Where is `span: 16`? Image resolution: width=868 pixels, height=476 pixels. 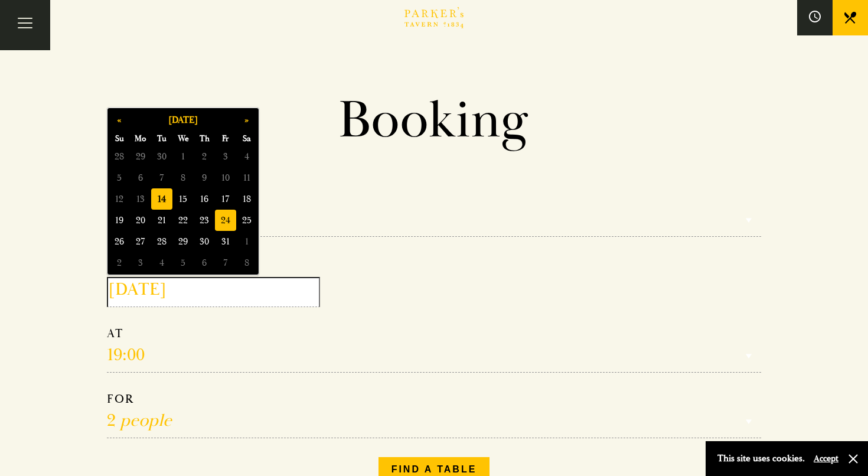
span: 16 is located at coordinates (204, 199).